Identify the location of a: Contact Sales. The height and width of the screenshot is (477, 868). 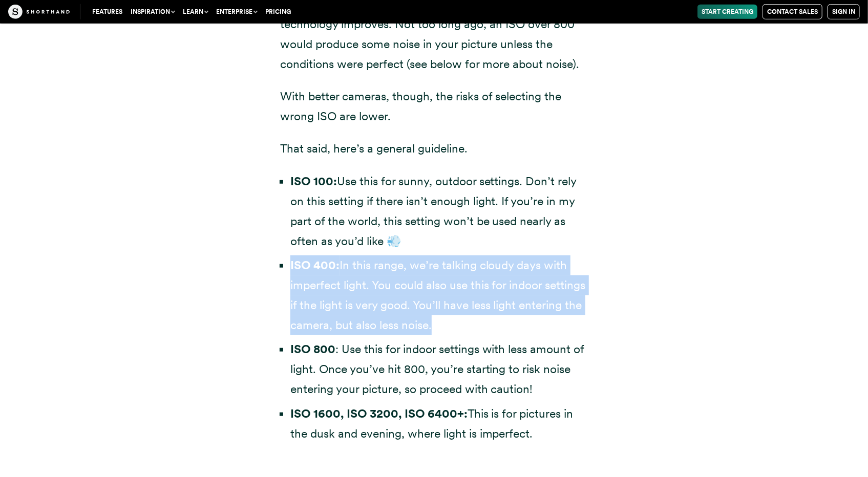
(792, 12).